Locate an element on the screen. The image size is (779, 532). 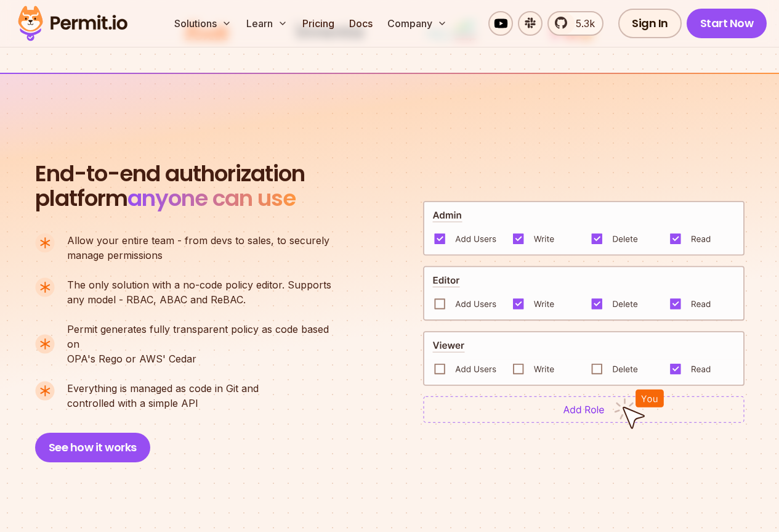
a: Start Now is located at coordinates (727, 24).